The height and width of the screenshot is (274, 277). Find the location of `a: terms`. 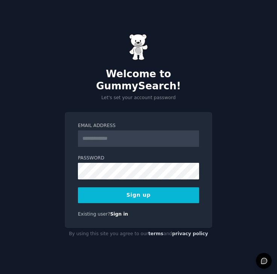

a: terms is located at coordinates (156, 233).